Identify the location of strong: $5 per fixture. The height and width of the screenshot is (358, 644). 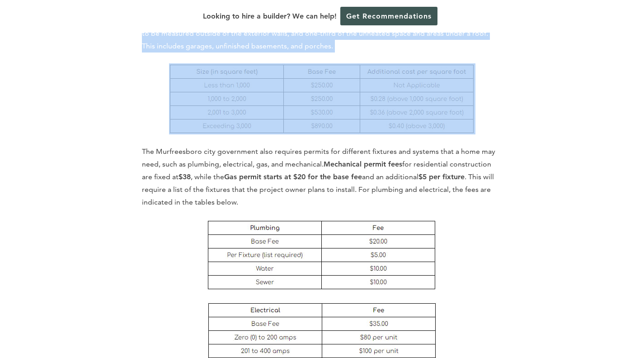
(441, 177).